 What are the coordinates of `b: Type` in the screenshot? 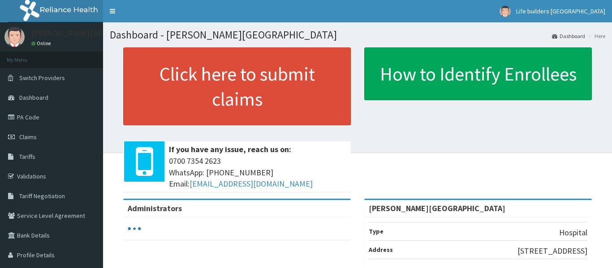 It's located at (376, 232).